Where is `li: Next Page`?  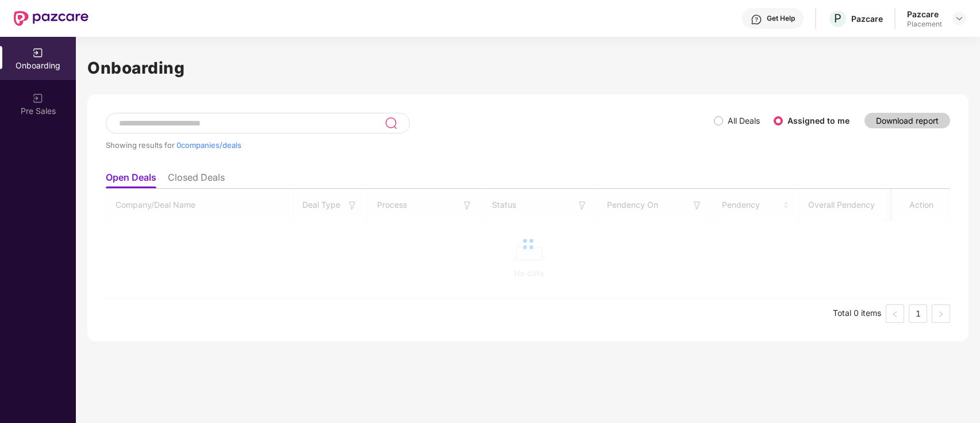
li: Next Page is located at coordinates (942, 313).